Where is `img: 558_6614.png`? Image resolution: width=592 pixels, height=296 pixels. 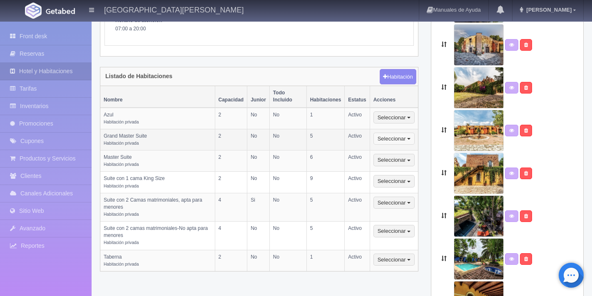 img: 558_6614.png is located at coordinates (479, 45).